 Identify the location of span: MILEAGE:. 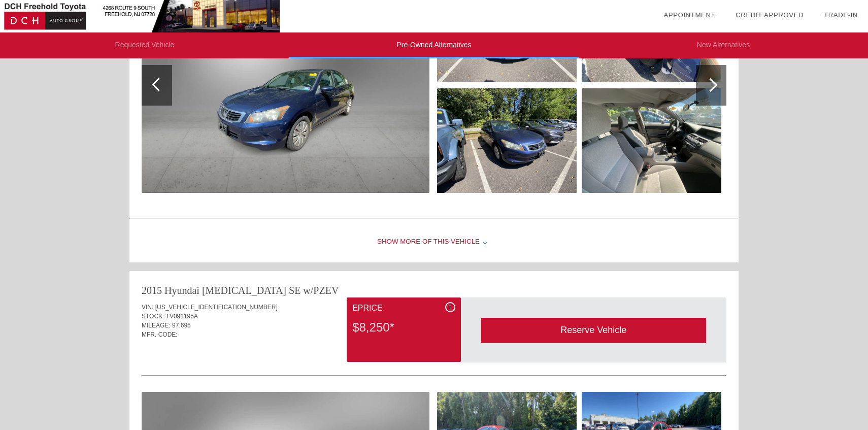
(156, 325).